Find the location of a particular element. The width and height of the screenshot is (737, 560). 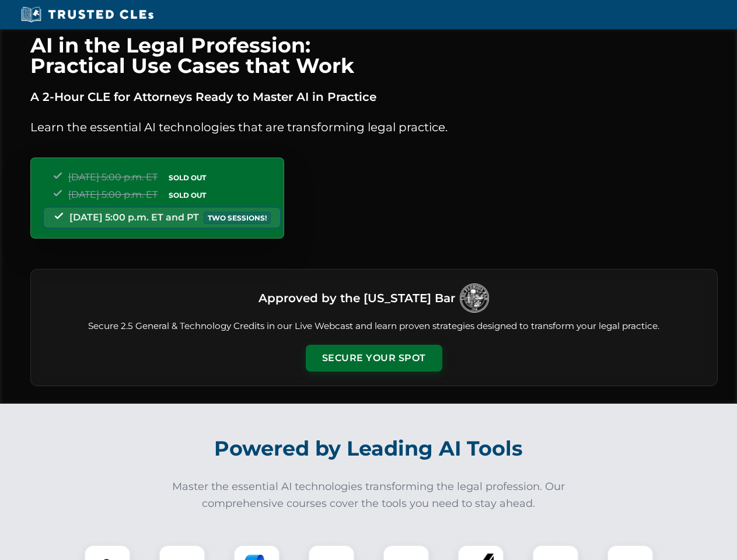

img: Logo is located at coordinates (474, 298).